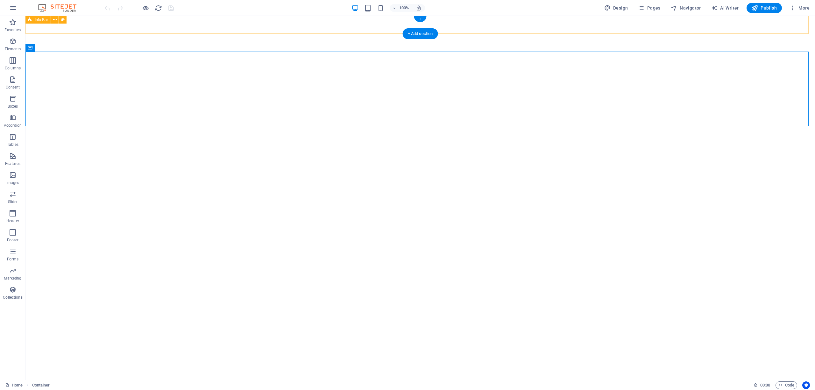 The height and width of the screenshot is (390, 815). Describe the element at coordinates (616, 8) in the screenshot. I see `div: Design (Ctrl+Alt+Y)` at that location.